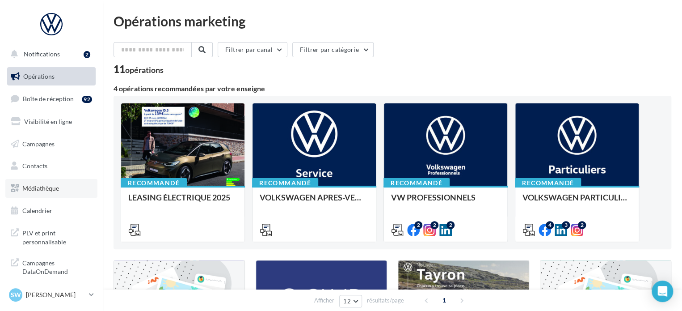 The image size is (682, 311). Describe the element at coordinates (16, 295) in the screenshot. I see `span: SW` at that location.